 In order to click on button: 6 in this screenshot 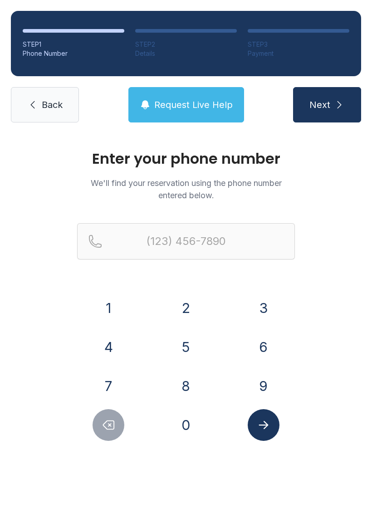, I will do `click(263, 347)`.